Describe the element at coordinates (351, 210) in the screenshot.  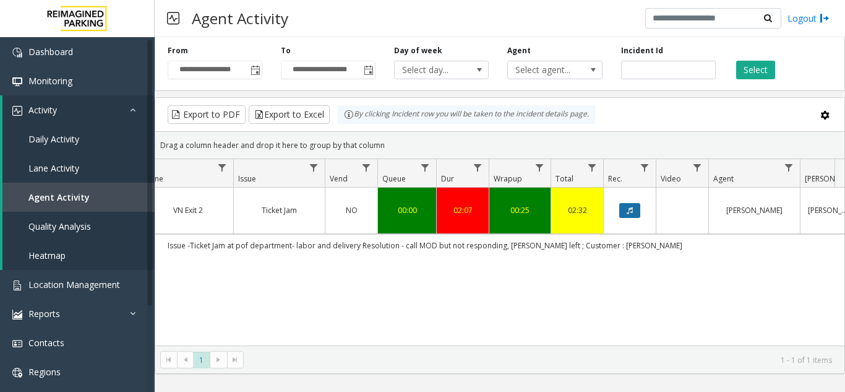
I see `a: NO` at that location.